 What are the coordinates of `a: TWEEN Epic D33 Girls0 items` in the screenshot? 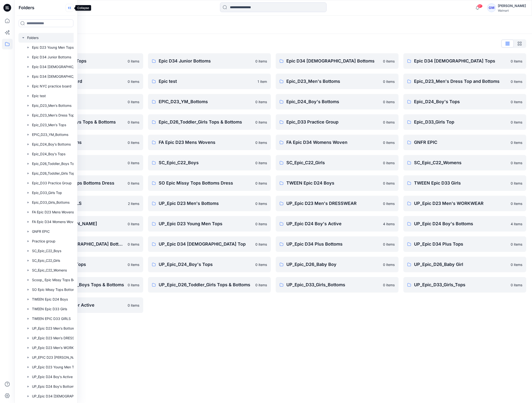 It's located at (464, 183).